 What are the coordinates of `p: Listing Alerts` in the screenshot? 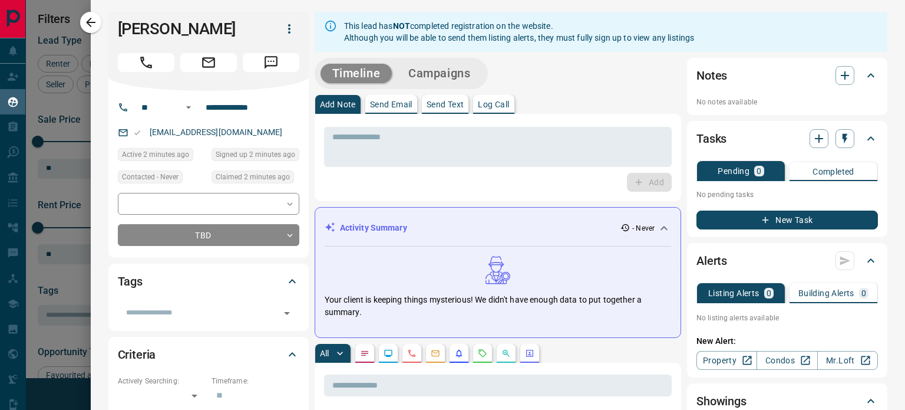 It's located at (734, 293).